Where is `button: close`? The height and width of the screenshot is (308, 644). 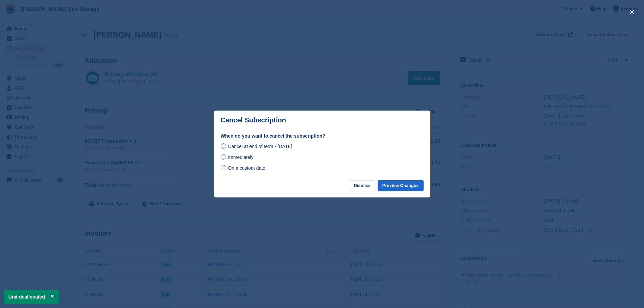
button: close is located at coordinates (632, 12).